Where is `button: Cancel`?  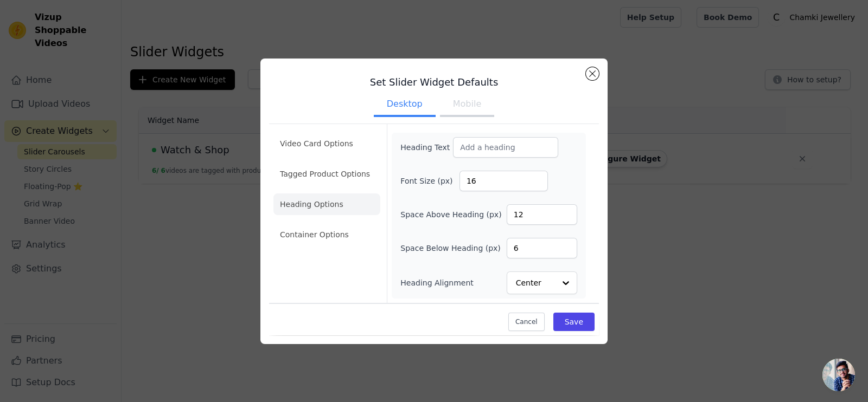
button: Cancel is located at coordinates (526, 322).